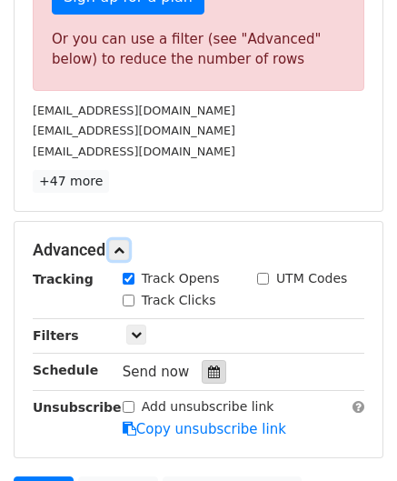 The height and width of the screenshot is (481, 397). I want to click on div: Or you can use a filter (see "Advanced" below) to reduce the number of rows, so click(198, 49).